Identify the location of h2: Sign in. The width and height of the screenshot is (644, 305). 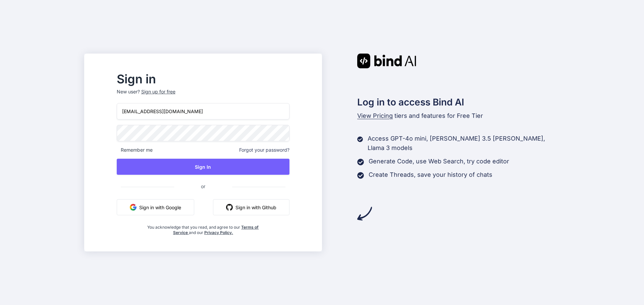
(203, 79).